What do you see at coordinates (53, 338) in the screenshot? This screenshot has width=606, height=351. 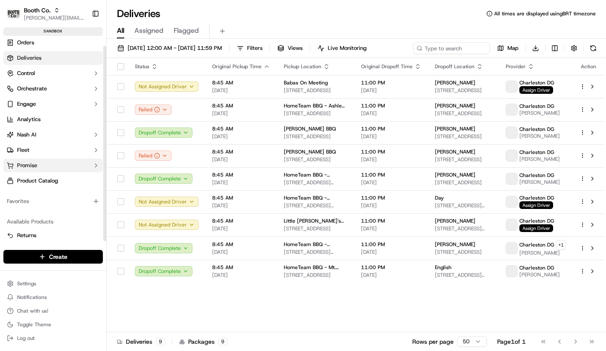 I see `button: Log out` at bounding box center [53, 338].